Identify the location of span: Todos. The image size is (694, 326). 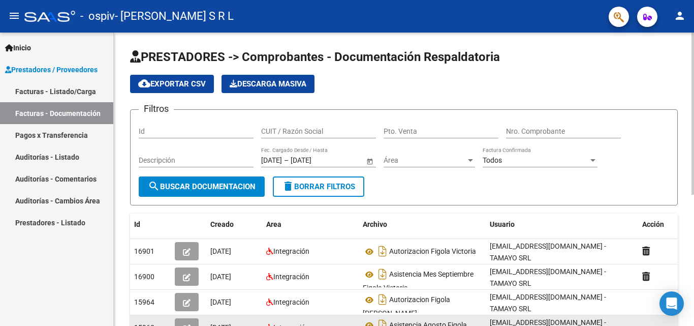
(493, 160).